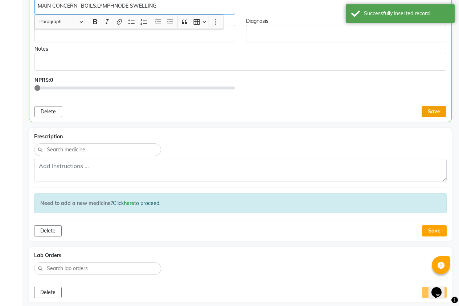  What do you see at coordinates (102, 150) in the screenshot?
I see `input: Search medicine` at bounding box center [102, 150].